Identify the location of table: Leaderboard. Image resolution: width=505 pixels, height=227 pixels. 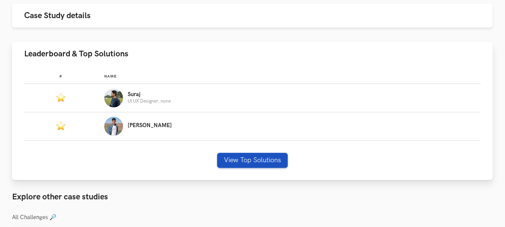
(252, 104).